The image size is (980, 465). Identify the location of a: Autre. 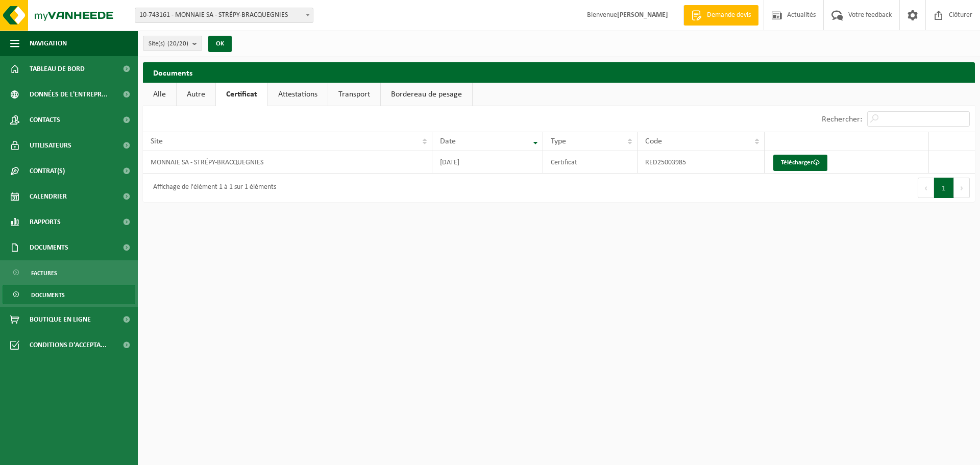
(196, 94).